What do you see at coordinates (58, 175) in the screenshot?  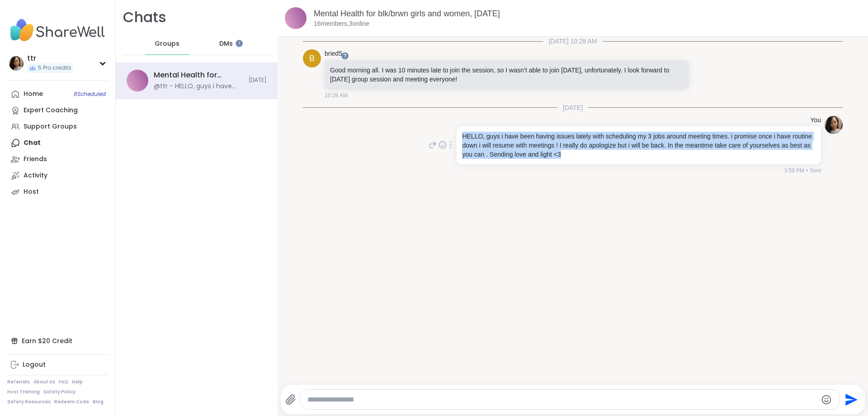 I see `a: Activity` at bounding box center [58, 175].